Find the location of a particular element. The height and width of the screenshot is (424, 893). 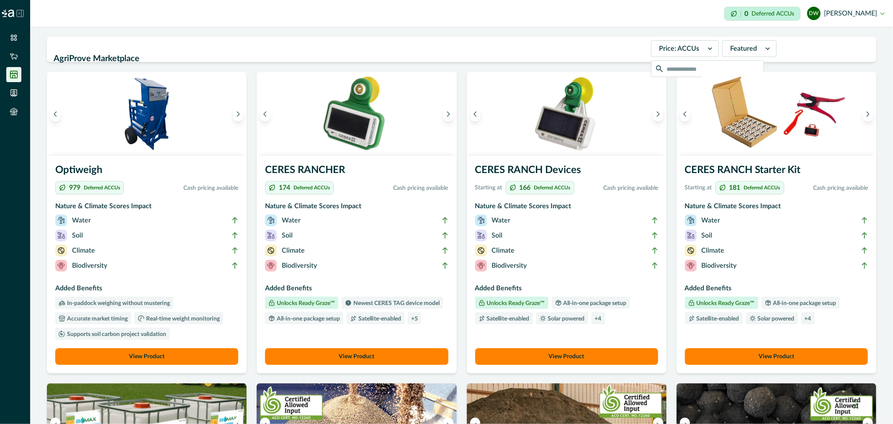

p: Real-time weight monitoring is located at coordinates (182, 318).